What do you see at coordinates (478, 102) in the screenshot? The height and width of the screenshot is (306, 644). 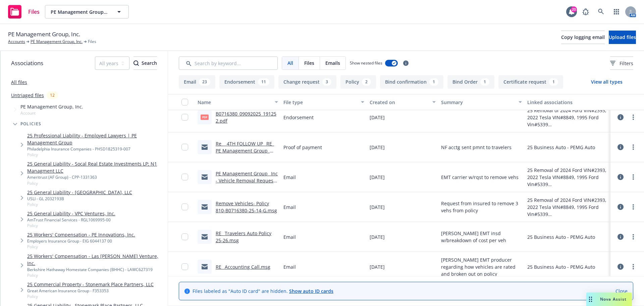 I see `div: Summary` at bounding box center [478, 102].